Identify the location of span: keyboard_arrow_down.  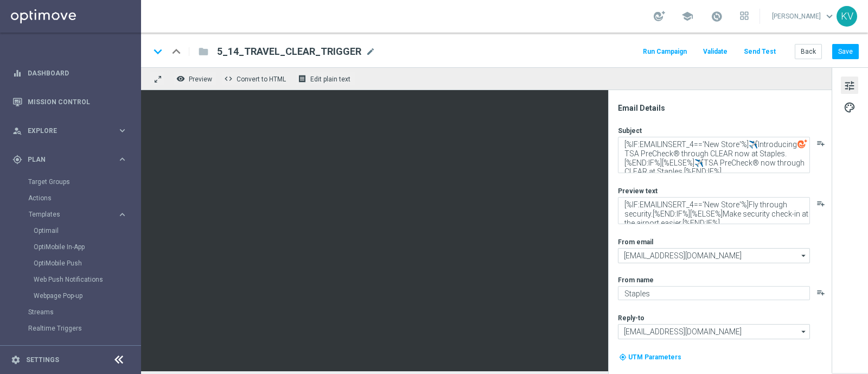
(830, 16).